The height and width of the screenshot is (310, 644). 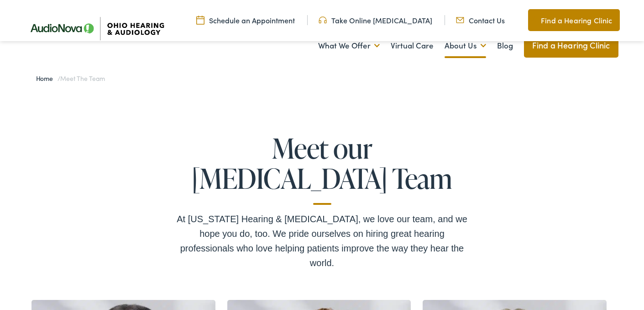 What do you see at coordinates (481, 20) in the screenshot?
I see `a: Contact Us` at bounding box center [481, 20].